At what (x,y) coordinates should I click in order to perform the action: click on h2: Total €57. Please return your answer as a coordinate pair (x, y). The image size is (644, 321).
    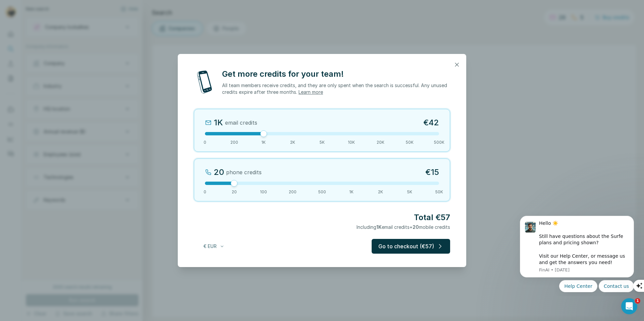
    Looking at the image, I should click on (322, 217).